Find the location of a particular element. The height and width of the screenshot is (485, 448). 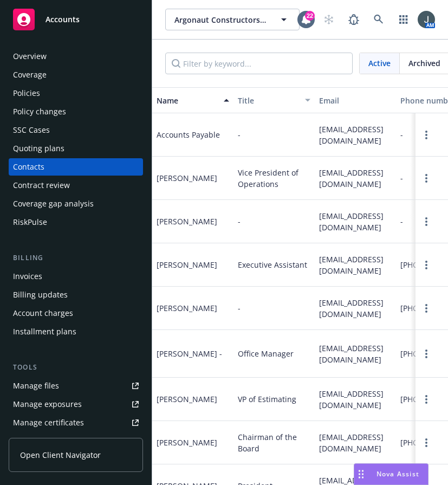

input: Filter by keyword... is located at coordinates (259, 64).